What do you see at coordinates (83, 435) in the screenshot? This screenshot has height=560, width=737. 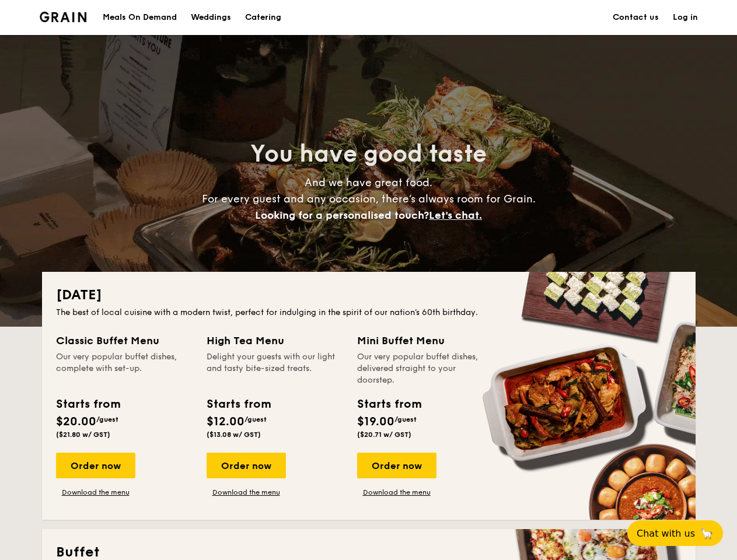 I see `span: ($21.80 w/ GST)` at bounding box center [83, 435].